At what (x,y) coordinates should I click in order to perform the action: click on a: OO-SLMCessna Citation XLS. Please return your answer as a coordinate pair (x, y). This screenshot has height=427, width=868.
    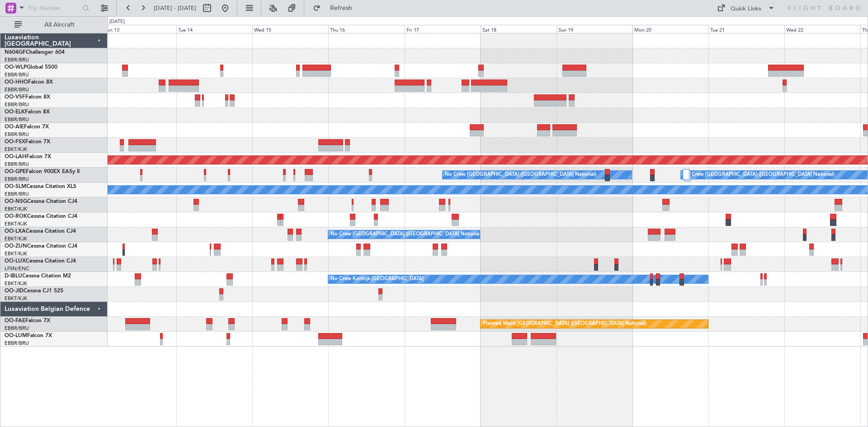
    Looking at the image, I should click on (40, 187).